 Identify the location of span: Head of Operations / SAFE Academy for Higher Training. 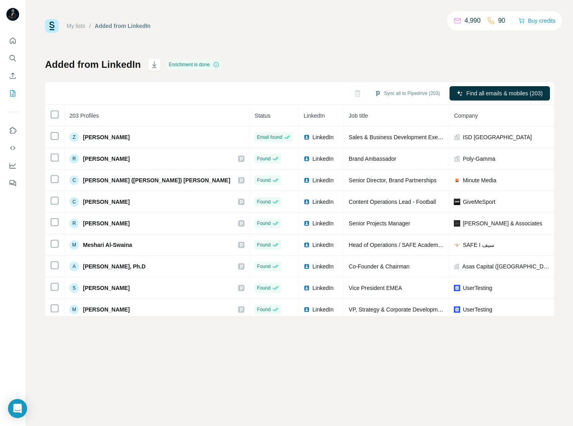
(418, 245).